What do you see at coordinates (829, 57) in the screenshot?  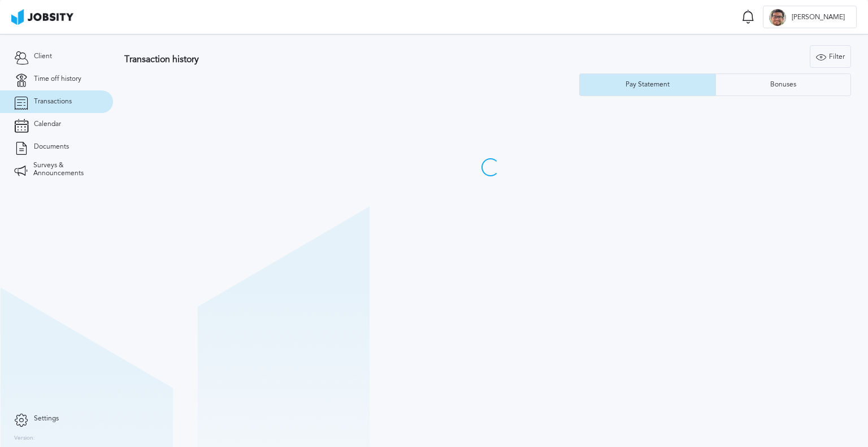 I see `div: Filter` at bounding box center [829, 57].